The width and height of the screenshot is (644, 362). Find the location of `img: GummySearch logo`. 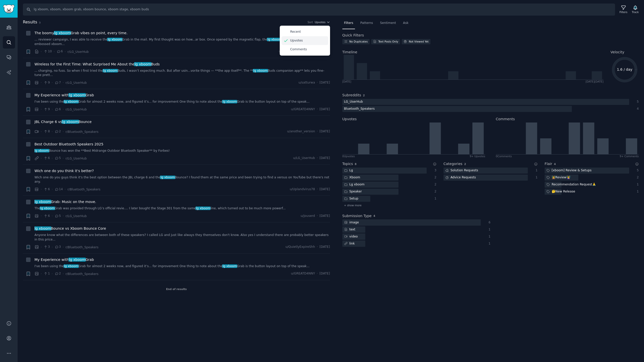

img: GummySearch logo is located at coordinates (8, 8).